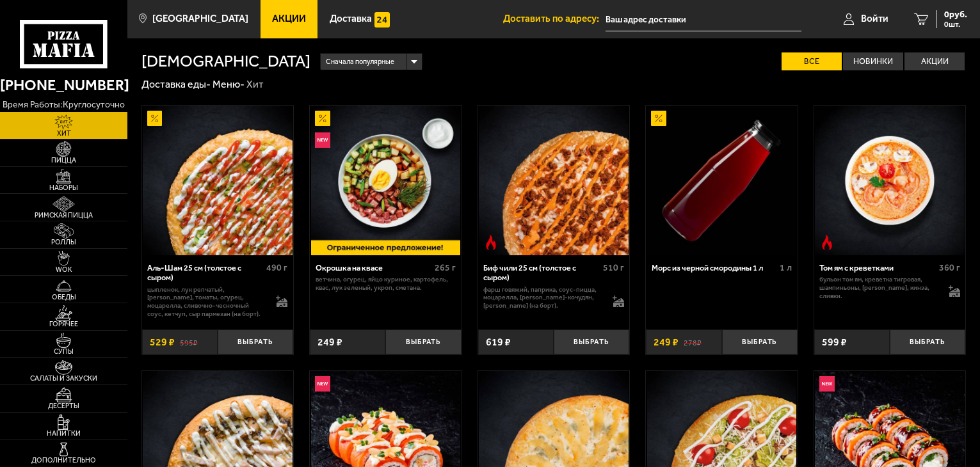 The image size is (980, 467). What do you see at coordinates (935, 62) in the screenshot?
I see `label: Акции` at bounding box center [935, 62].